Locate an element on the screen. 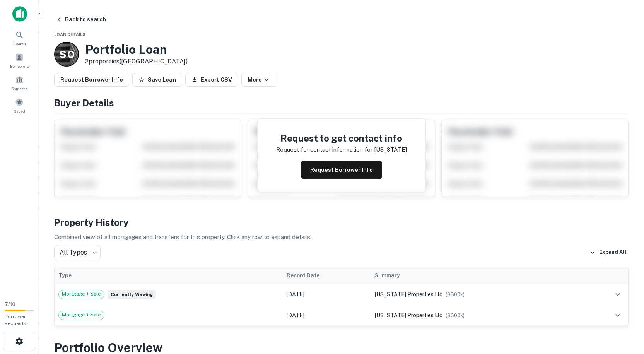 This screenshot has height=354, width=644. p: Request for contact information for is located at coordinates (324, 150).